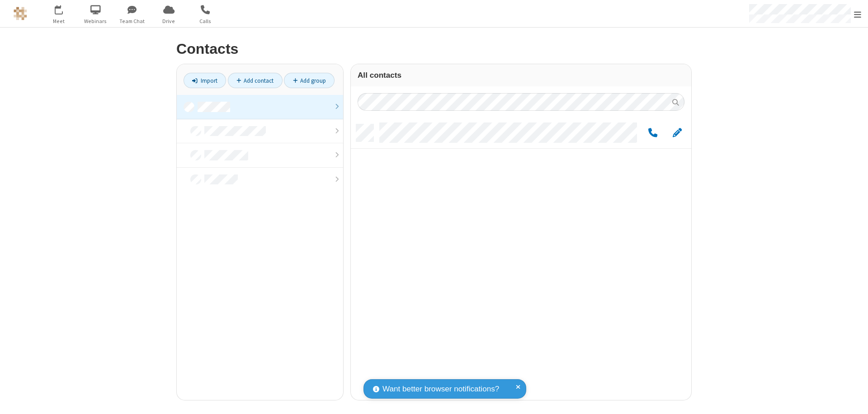 This screenshot has height=414, width=868. Describe the element at coordinates (169, 21) in the screenshot. I see `span: Drive` at that location.